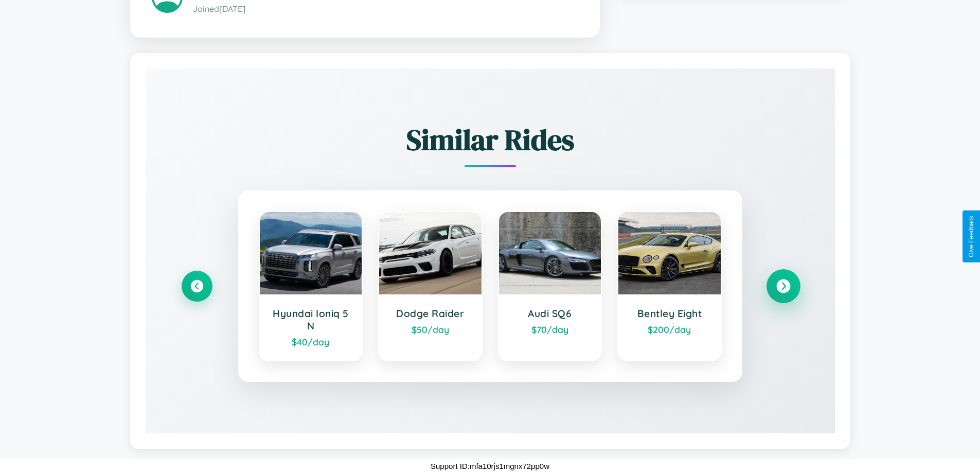 The width and height of the screenshot is (980, 473). Describe the element at coordinates (490, 139) in the screenshot. I see `h2: Similar Rides` at that location.